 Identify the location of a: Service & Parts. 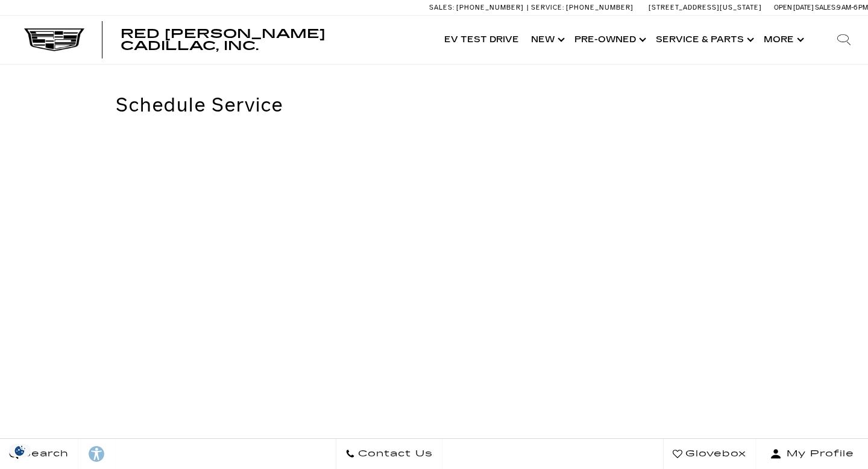
(703, 40).